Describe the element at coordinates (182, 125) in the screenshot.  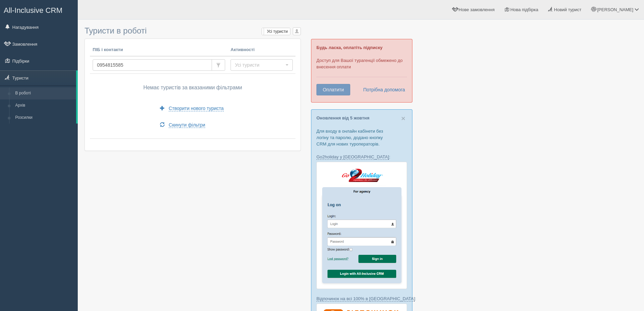
I see `a: Скинути фільтри` at that location.